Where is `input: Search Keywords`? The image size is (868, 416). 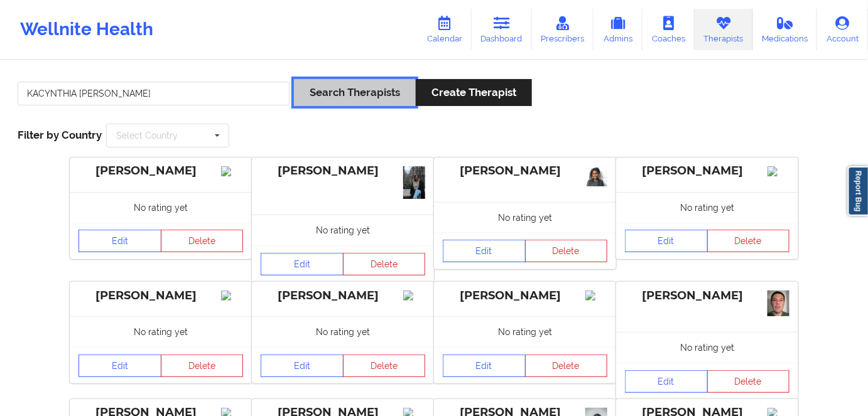
input: Search Keywords is located at coordinates (153, 94).